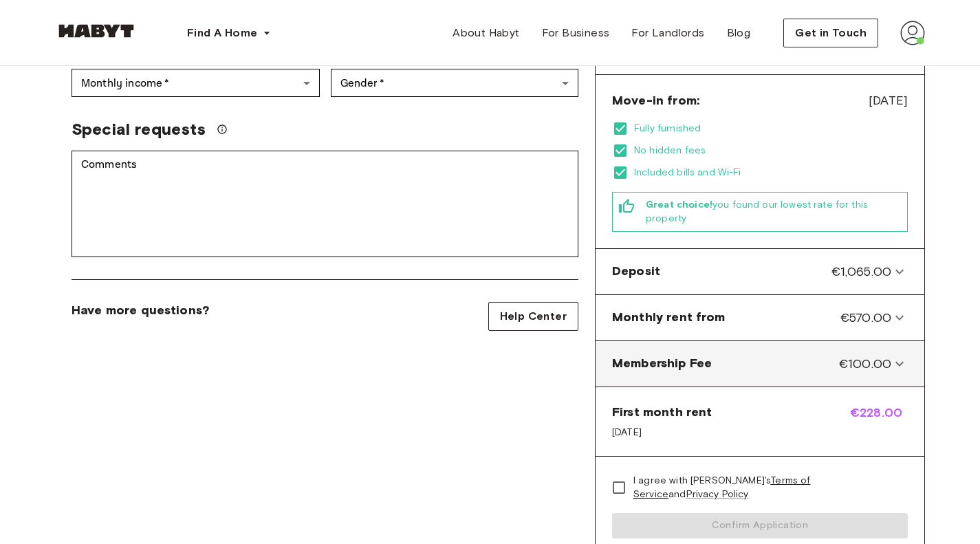 The width and height of the screenshot is (980, 544). I want to click on span: Fully furnished, so click(771, 128).